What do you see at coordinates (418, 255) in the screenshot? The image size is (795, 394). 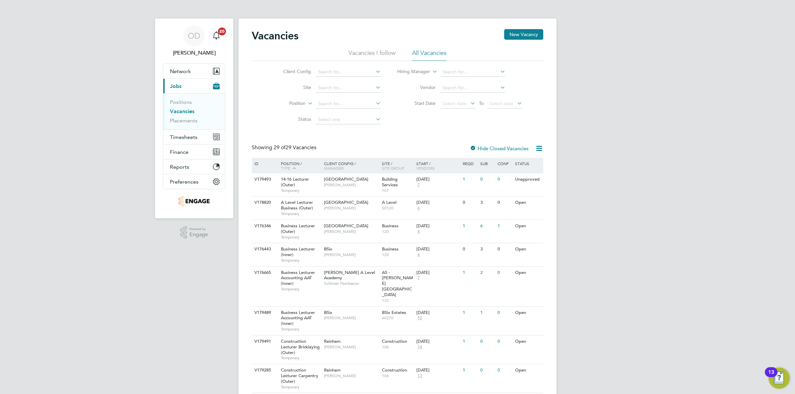 I see `span: 4` at bounding box center [418, 255].